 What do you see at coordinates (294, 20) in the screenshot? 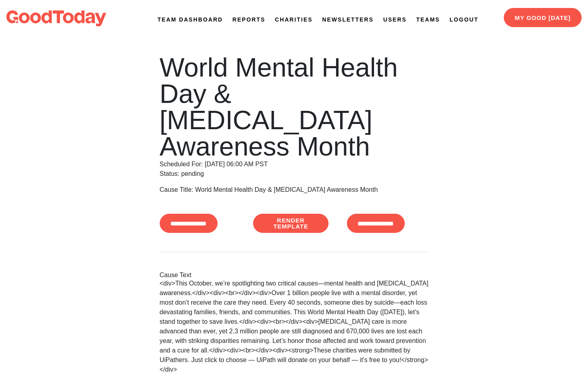
I see `a: Charities` at bounding box center [294, 20].